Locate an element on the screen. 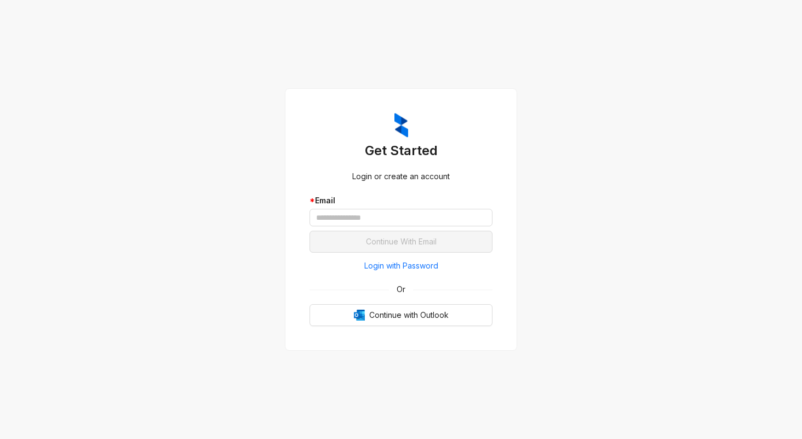  span: Or is located at coordinates (401, 289).